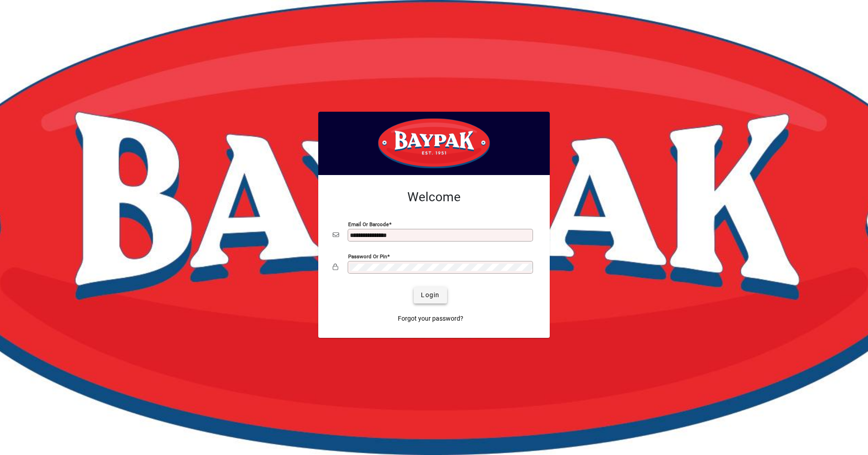  What do you see at coordinates (430, 295) in the screenshot?
I see `button: Login` at bounding box center [430, 295].